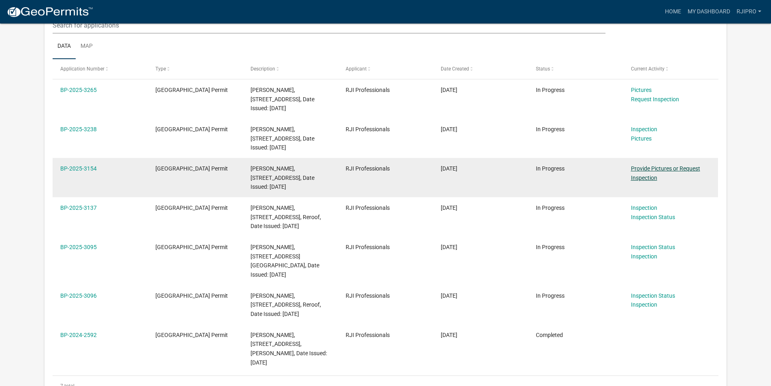 This screenshot has height=386, width=771. Describe the element at coordinates (282, 99) in the screenshot. I see `span: STEVEN C MERRIFIELD, 4249 253RD AVE NW, Reroof, Date Issued: 08/22/2025` at that location.